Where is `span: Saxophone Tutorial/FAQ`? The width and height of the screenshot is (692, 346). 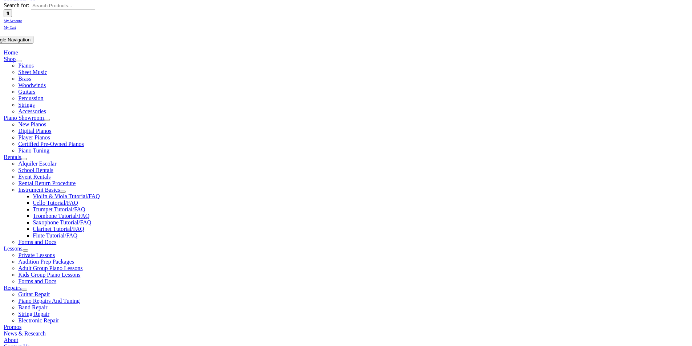
span: Saxophone Tutorial/FAQ is located at coordinates (62, 222).